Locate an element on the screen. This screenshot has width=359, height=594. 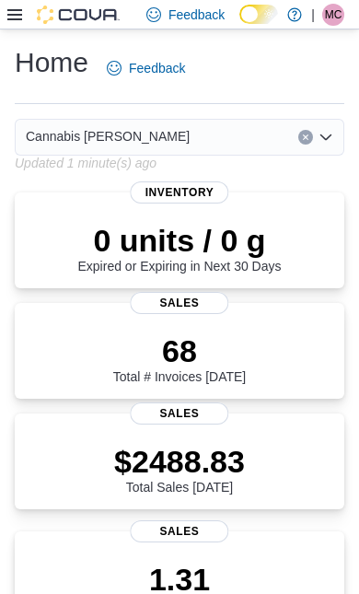
span: MC is located at coordinates (334, 15).